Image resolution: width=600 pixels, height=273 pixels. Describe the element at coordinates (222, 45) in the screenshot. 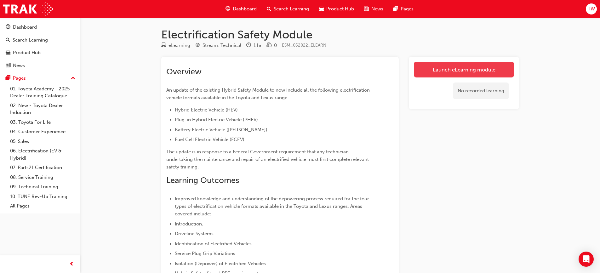

I see `div: Stream: Technical` at that location.